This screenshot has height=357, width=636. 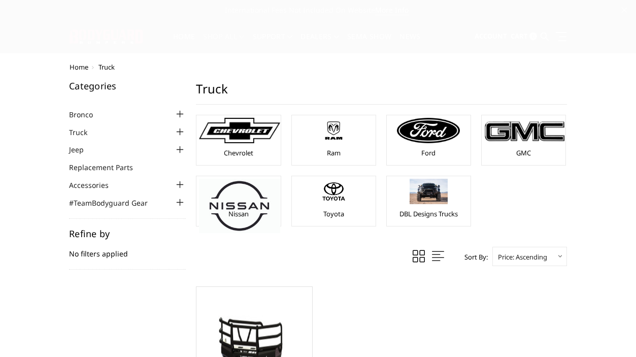 What do you see at coordinates (491, 37) in the screenshot?
I see `a: Account` at bounding box center [491, 37].